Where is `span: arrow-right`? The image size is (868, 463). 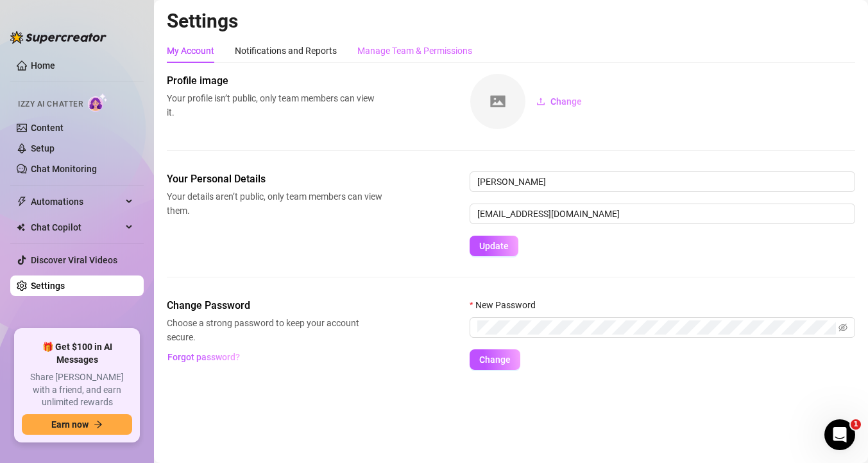 span: arrow-right is located at coordinates (98, 424).